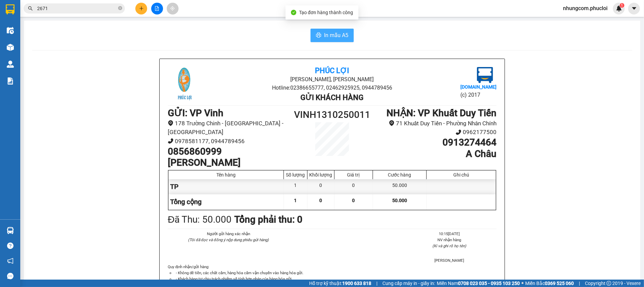 The image size is (644, 287). Describe the element at coordinates (186, 202) in the screenshot. I see `span: Tổng cộng` at that location.